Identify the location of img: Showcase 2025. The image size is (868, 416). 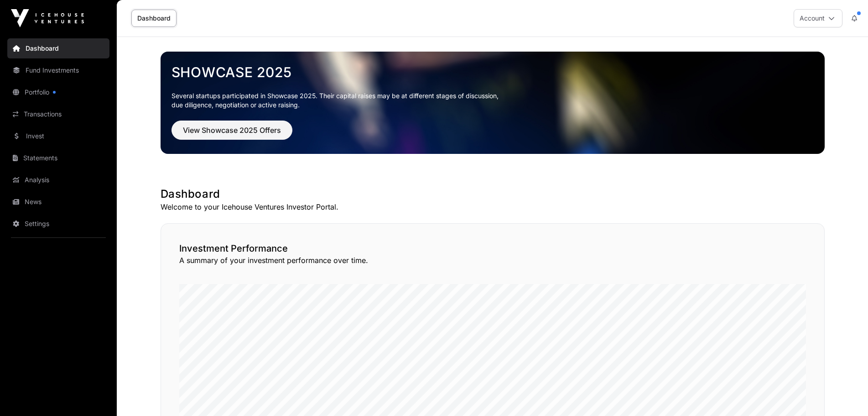
(493, 103).